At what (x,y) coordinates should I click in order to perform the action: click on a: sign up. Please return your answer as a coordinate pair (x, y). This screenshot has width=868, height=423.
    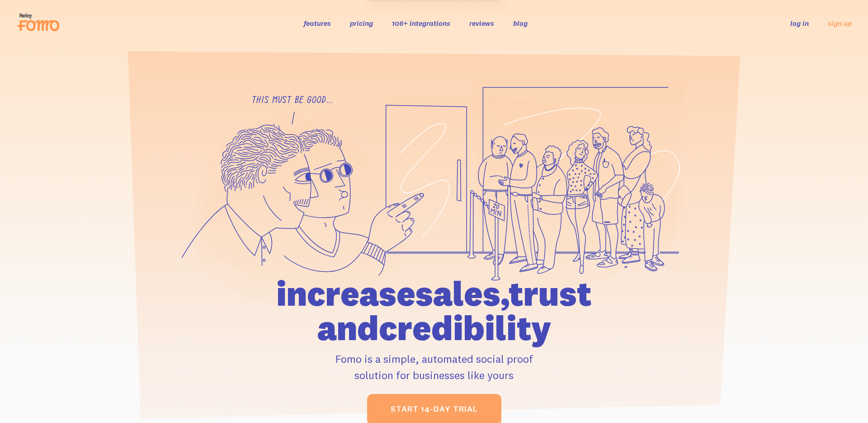
    Looking at the image, I should click on (840, 23).